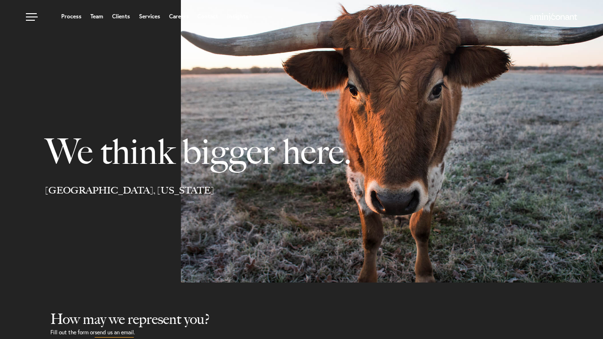 The image size is (603, 339). What do you see at coordinates (237, 16) in the screenshot?
I see `a: Insights` at bounding box center [237, 16].